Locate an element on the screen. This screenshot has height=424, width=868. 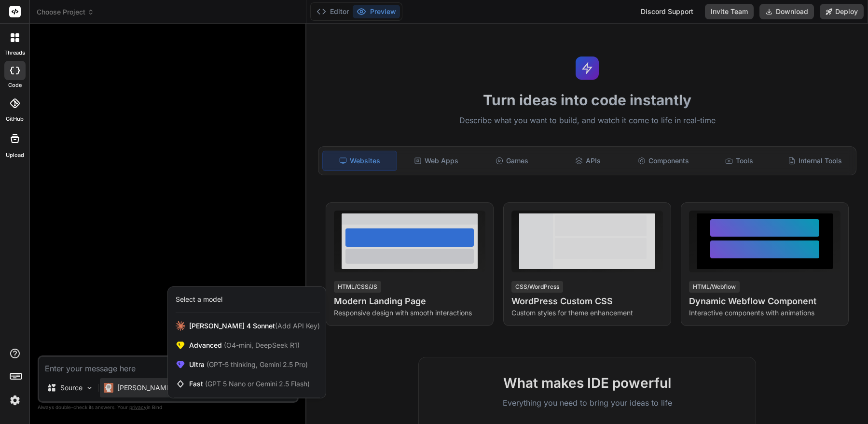
span: (O4-mini, DeepSeek R1) is located at coordinates (261, 345).